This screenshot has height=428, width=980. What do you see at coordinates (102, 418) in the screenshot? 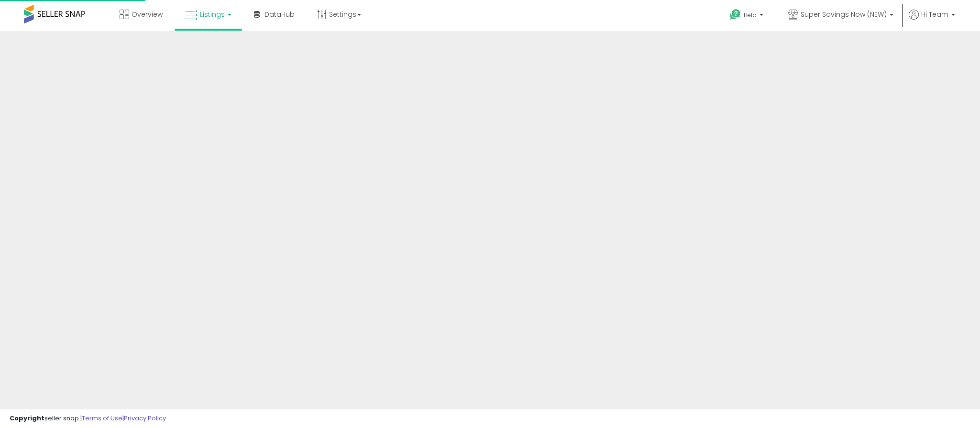
I see `a: Terms of Use` at bounding box center [102, 418].